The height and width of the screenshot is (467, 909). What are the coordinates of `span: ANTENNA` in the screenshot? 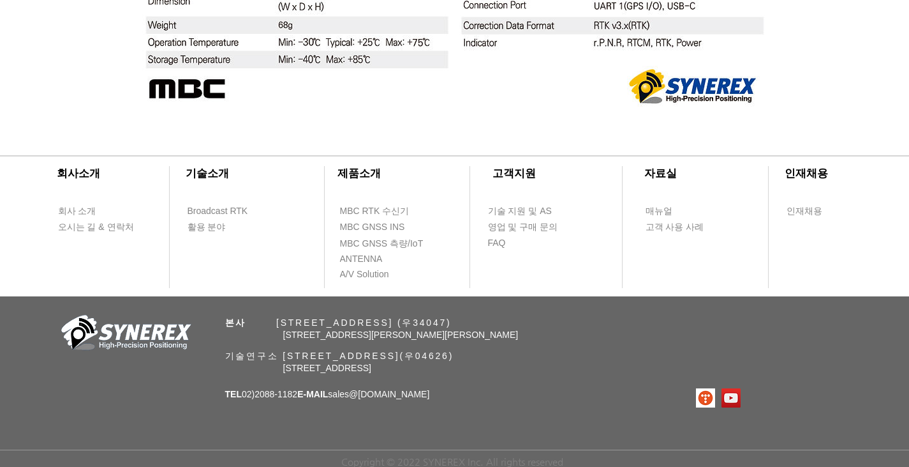 It's located at (361, 259).